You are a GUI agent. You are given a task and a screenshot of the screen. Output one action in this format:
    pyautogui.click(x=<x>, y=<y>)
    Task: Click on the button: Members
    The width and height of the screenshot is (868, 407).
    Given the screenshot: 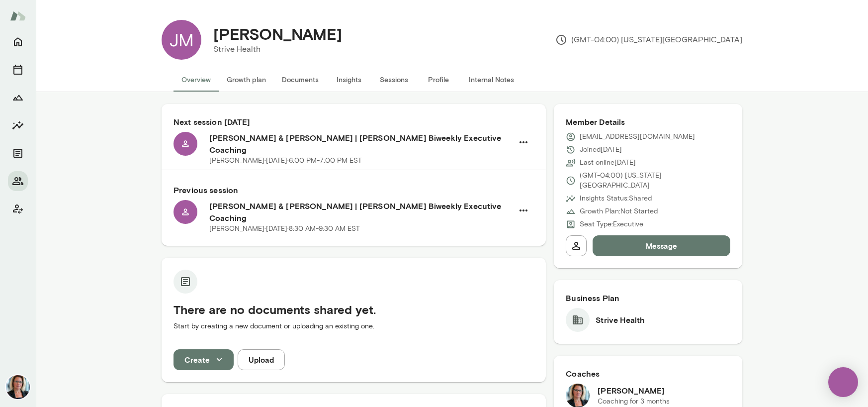 What is the action you would take?
    pyautogui.click(x=18, y=181)
    